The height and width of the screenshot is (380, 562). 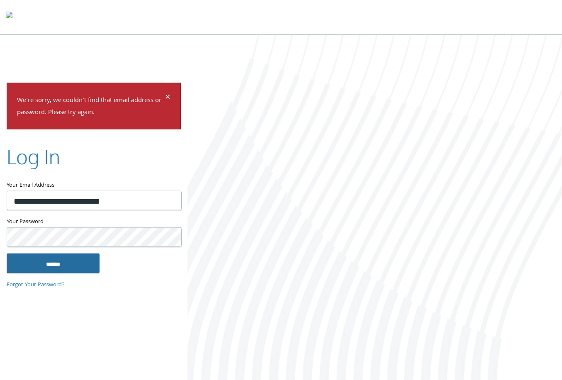 I want to click on h2: Log In, so click(x=33, y=156).